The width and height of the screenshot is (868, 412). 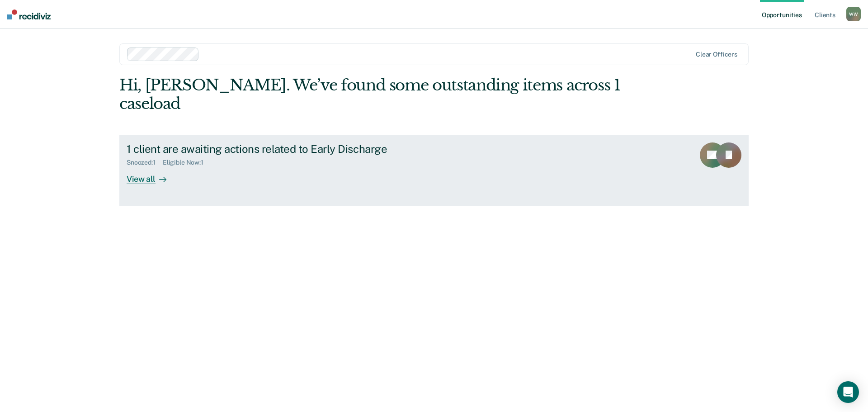 I want to click on a: 1 client are awaiting actions related to Early DischargeSnoozed:1Eligible Now:1View all, so click(x=434, y=170).